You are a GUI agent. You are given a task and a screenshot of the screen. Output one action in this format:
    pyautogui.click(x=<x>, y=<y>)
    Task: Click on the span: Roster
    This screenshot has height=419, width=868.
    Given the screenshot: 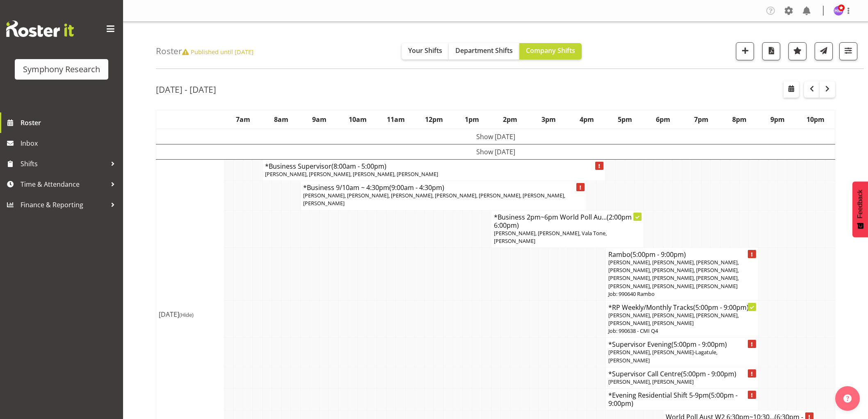 What is the action you would take?
    pyautogui.click(x=70, y=123)
    